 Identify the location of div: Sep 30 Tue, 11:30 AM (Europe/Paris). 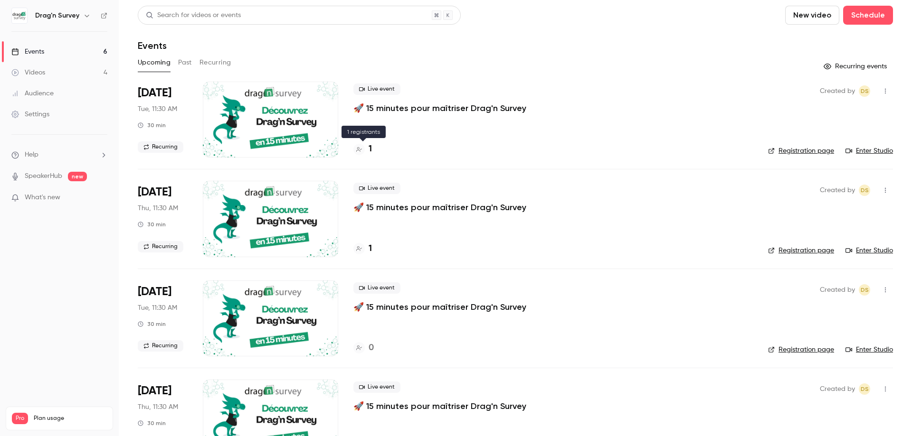
(162, 120).